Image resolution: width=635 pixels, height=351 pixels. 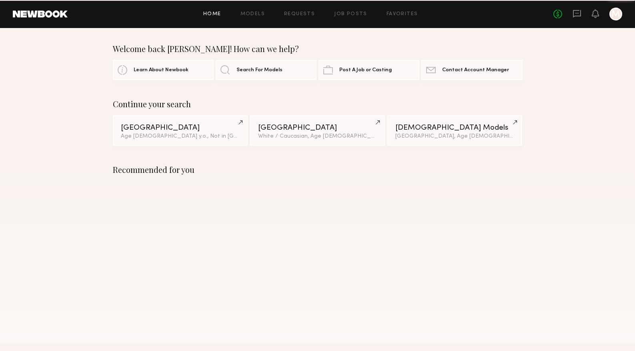 I want to click on a: Requests, so click(x=299, y=14).